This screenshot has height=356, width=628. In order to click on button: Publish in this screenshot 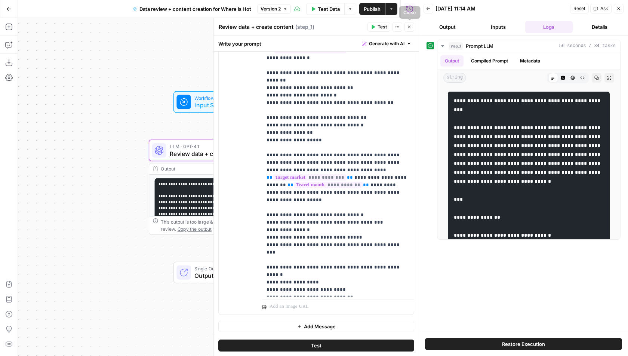, I will do `click(372, 9)`.